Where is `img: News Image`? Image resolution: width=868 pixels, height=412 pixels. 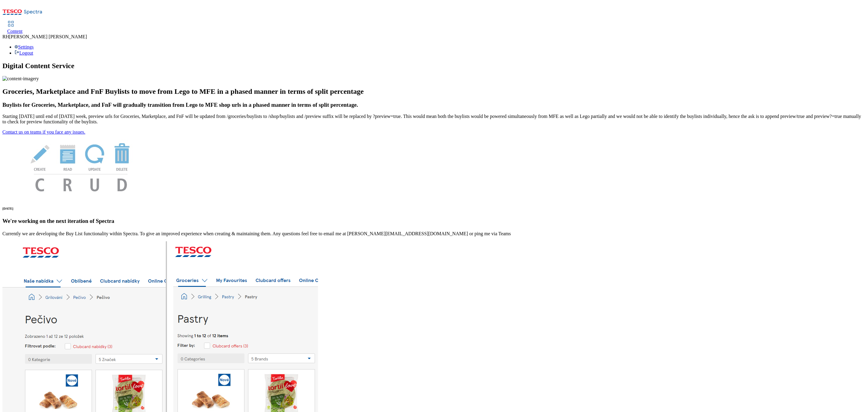 img: News Image is located at coordinates (81, 166).